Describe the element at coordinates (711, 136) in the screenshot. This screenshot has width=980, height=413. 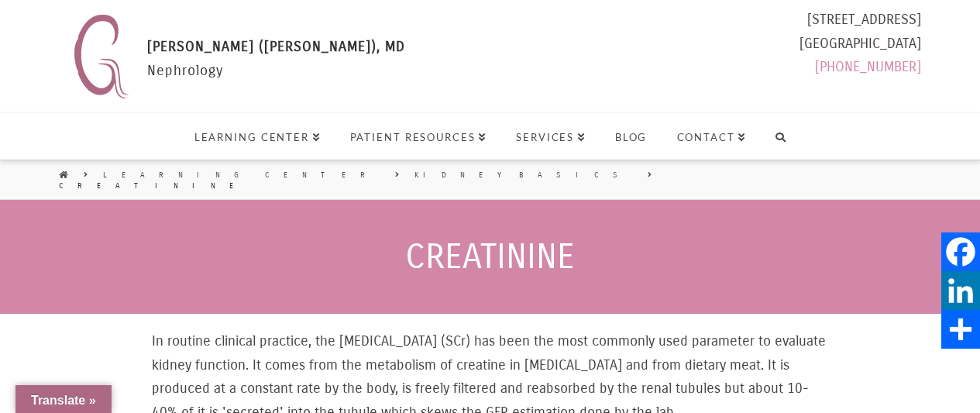
I see `a: Contact` at that location.